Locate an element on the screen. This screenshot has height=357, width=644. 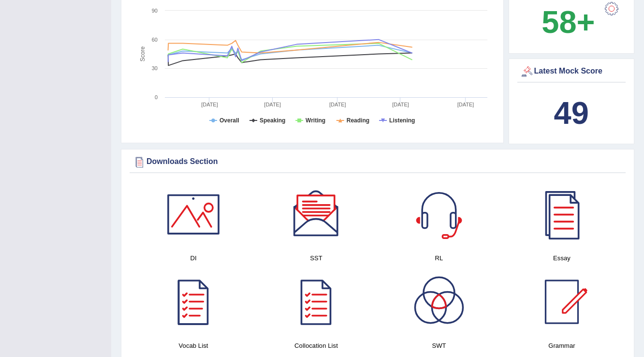
b: 49 is located at coordinates (572, 113).